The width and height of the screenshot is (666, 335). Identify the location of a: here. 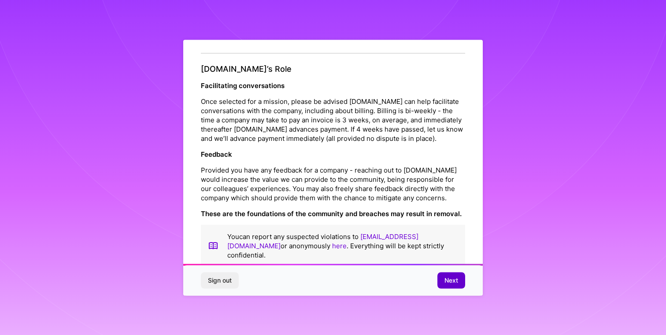
(339, 245).